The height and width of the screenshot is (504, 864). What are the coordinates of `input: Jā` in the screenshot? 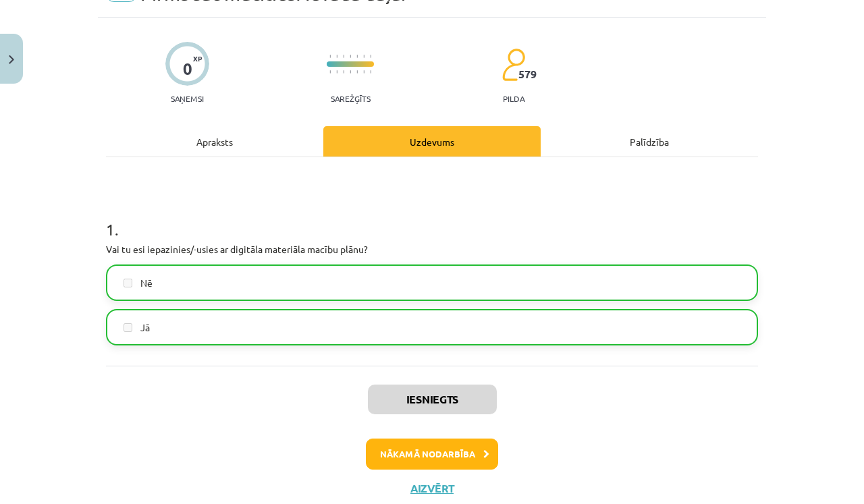 It's located at (128, 327).